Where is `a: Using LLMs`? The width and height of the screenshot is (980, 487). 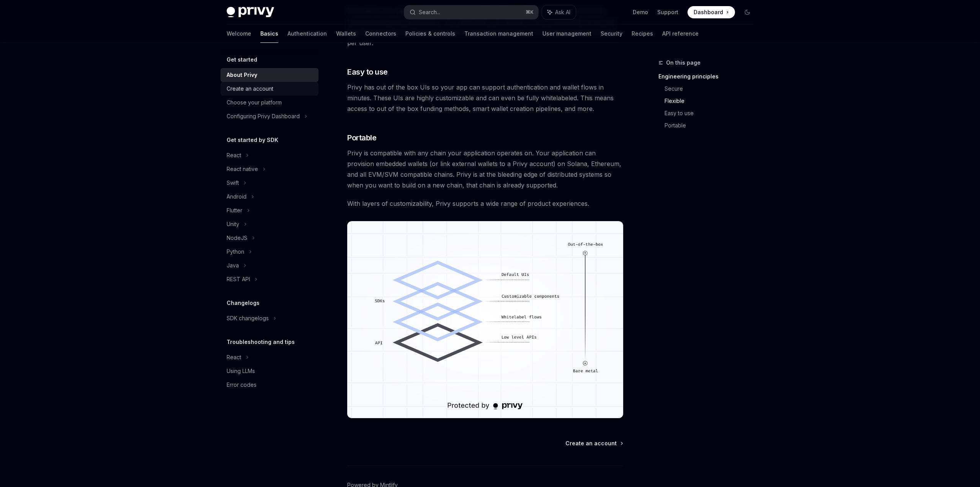
a: Using LLMs is located at coordinates (270, 371).